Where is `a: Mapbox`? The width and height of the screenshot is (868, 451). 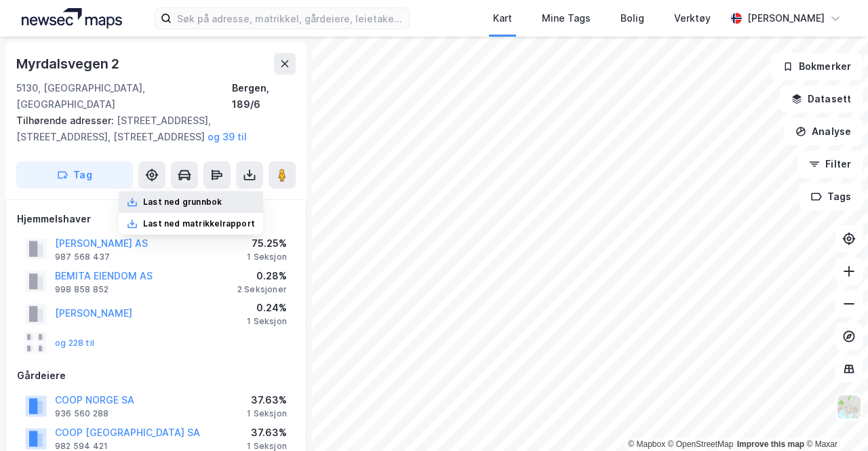
a: Mapbox is located at coordinates (646, 444).